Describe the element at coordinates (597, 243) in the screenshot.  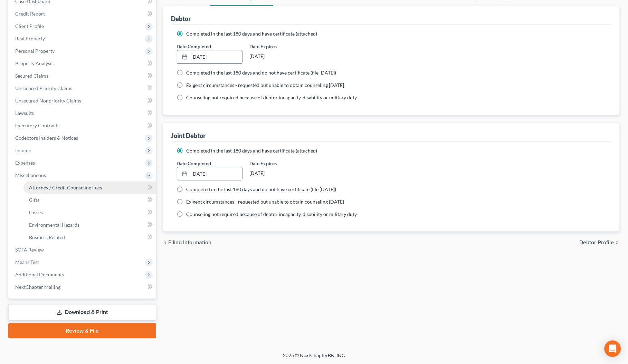
I see `span: Debtor Profile` at that location.